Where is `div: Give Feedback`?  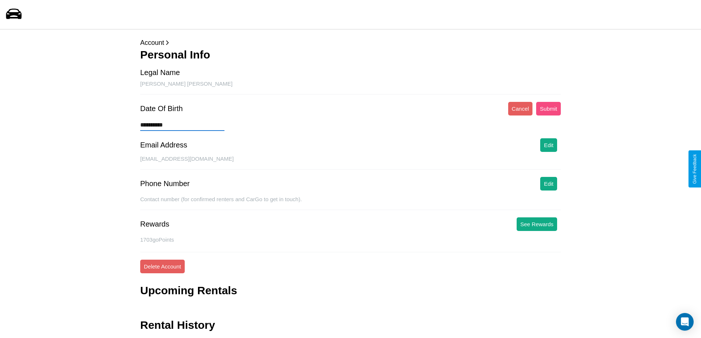 div: Give Feedback is located at coordinates (695, 169).